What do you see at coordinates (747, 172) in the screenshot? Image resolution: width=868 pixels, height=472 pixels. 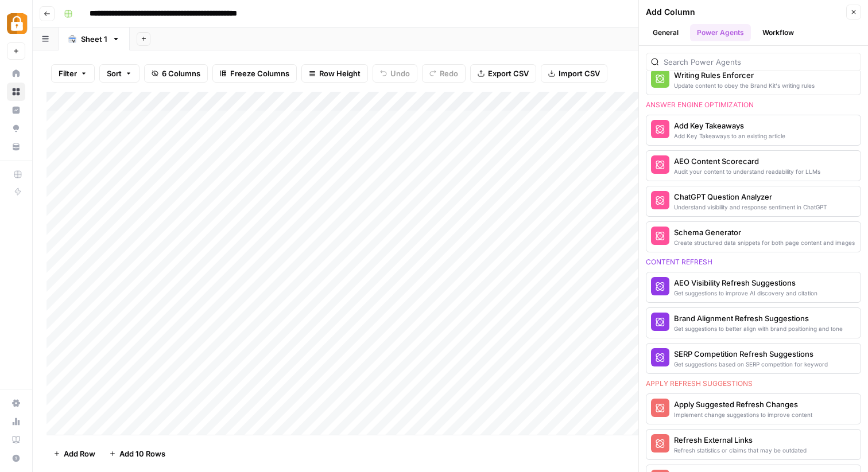 I see `div: Audit your content to understand readability for LLMs` at bounding box center [747, 172].